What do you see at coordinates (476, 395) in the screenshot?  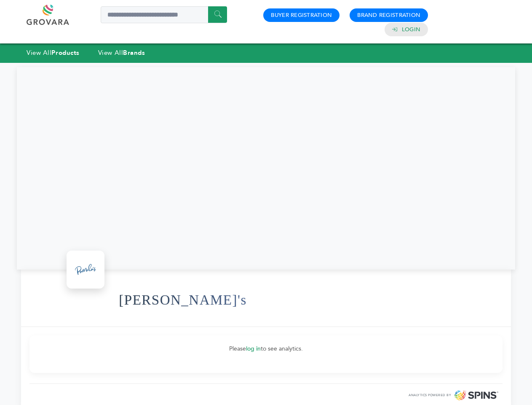 I see `img: SPINS` at bounding box center [476, 395].